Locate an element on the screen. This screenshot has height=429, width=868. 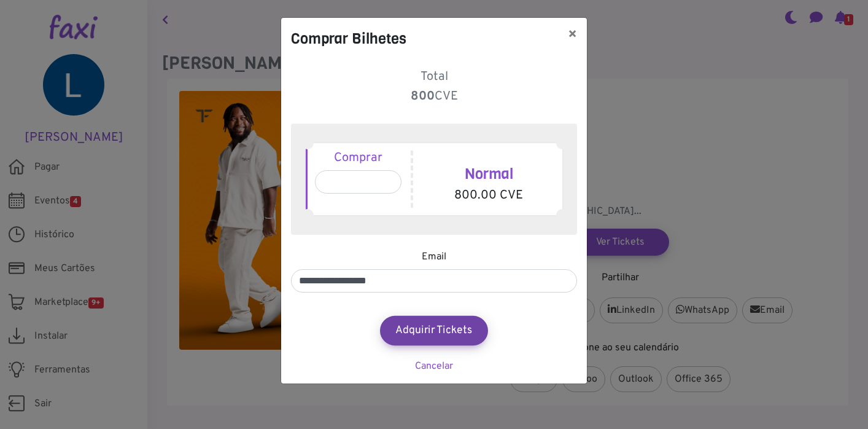
b: 800 is located at coordinates (423, 96).